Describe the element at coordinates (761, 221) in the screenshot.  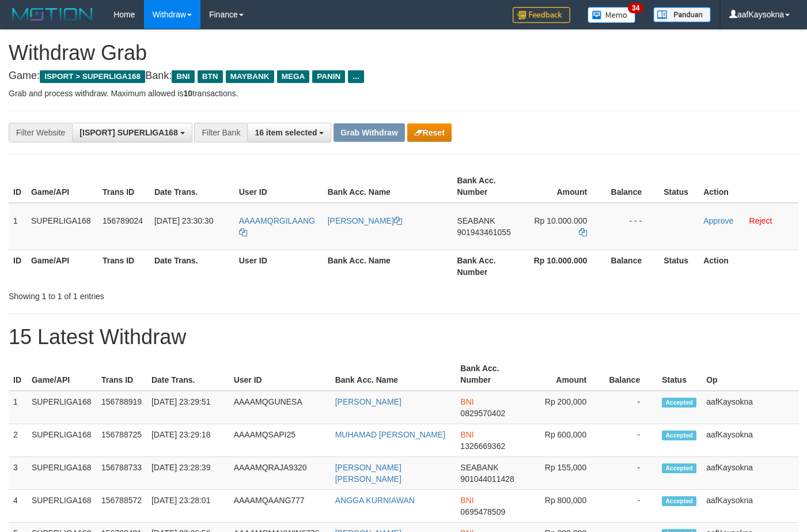
I see `a: Reject` at that location.